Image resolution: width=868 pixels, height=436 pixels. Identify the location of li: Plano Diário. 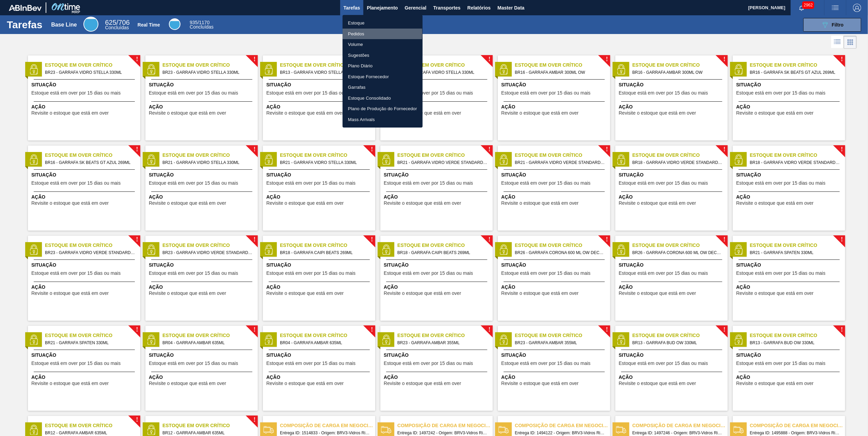
(382, 66).